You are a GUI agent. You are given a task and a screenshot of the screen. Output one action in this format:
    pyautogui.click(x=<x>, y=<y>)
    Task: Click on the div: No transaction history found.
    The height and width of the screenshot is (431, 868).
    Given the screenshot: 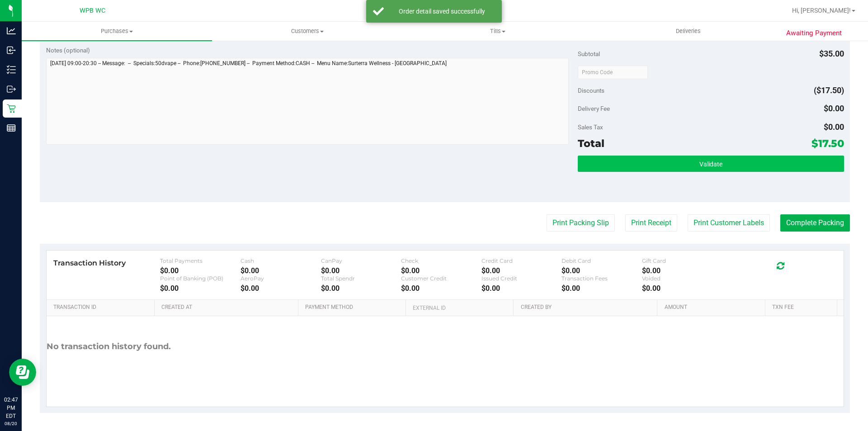 What is the action you would take?
    pyautogui.click(x=109, y=347)
    